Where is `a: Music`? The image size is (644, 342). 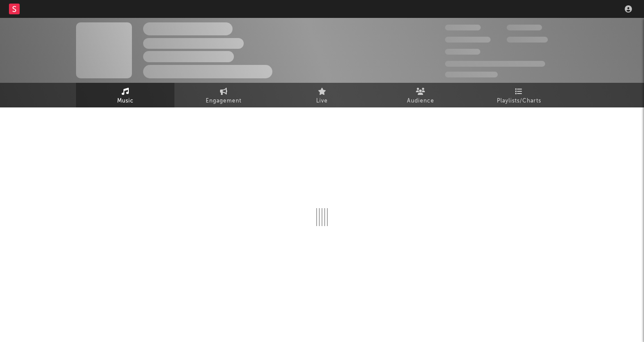 a: Music is located at coordinates (125, 95).